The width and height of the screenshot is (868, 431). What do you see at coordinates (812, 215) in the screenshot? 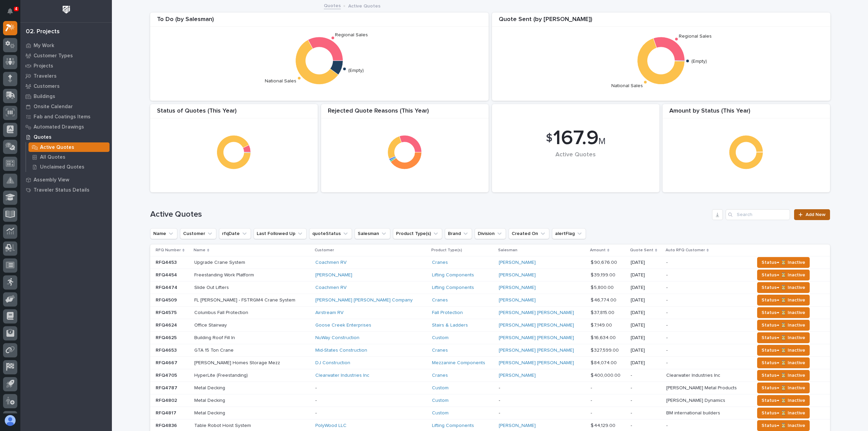
I see `a: Add New` at bounding box center [812, 215].